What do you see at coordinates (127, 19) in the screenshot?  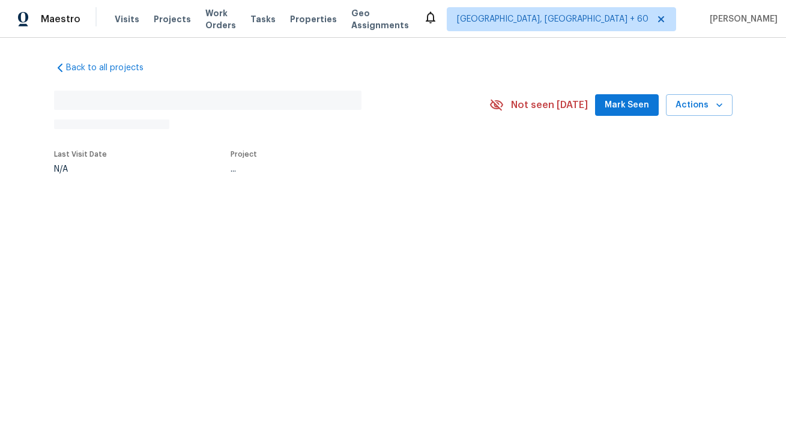 I see `span: Visits` at bounding box center [127, 19].